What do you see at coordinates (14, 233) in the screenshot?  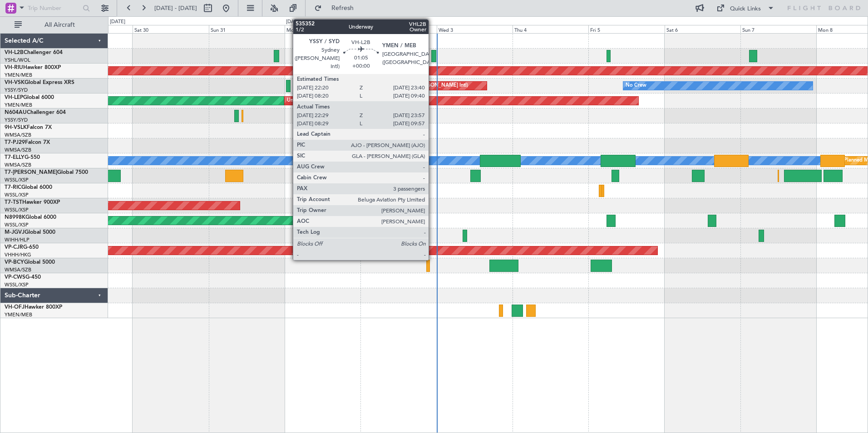 I see `span: M-JGVJ` at bounding box center [14, 233].